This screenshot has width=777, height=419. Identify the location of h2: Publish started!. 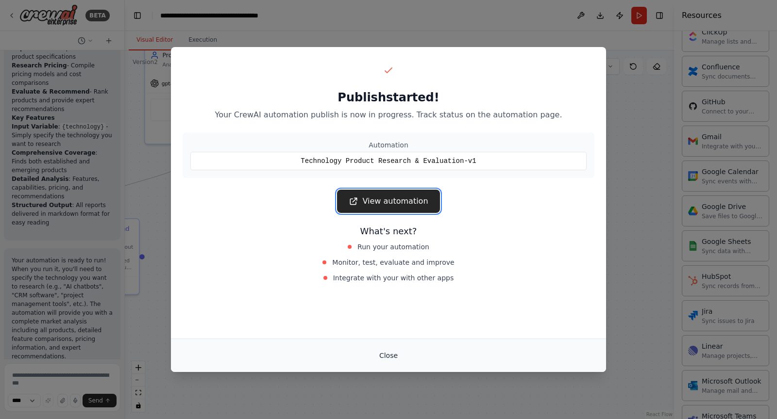
(388, 98).